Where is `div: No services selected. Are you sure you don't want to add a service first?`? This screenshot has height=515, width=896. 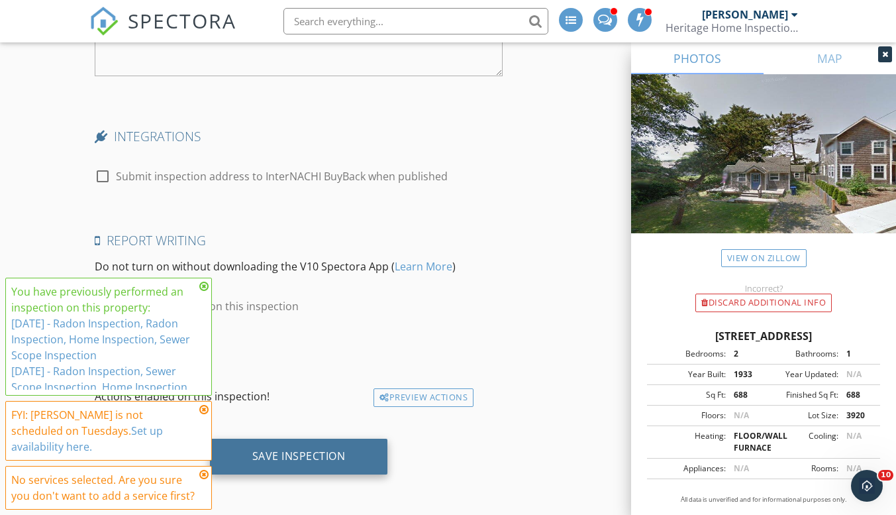 div: No services selected. Are you sure you don't want to add a service first? is located at coordinates (103, 487).